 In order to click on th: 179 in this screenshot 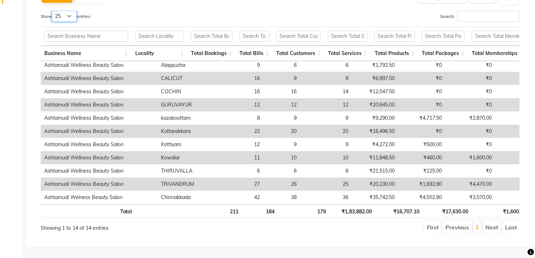, I will do `click(304, 211)`.